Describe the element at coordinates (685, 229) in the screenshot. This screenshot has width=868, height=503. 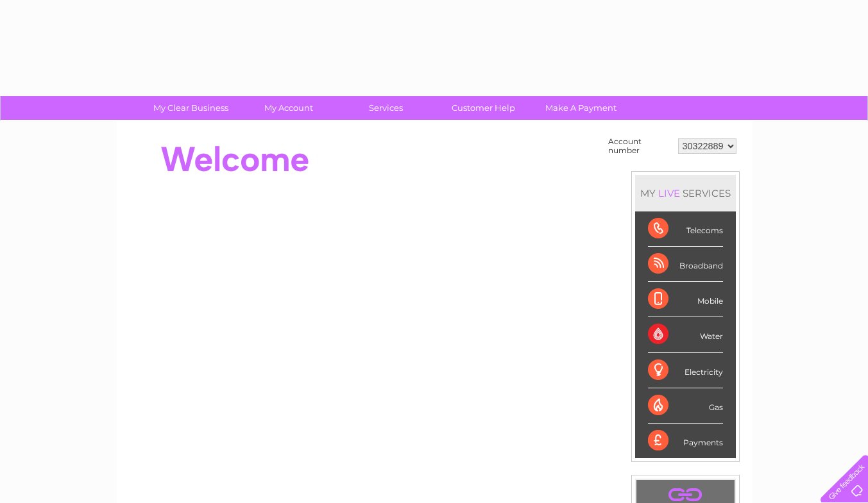
I see `div: Telecoms` at that location.